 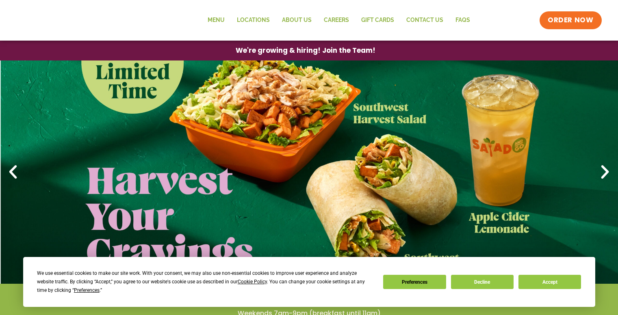 What do you see at coordinates (309, 301) in the screenshot?
I see `h4: Weekdays 6:30am-9pm (breakfast until 10:30am)` at bounding box center [309, 301].